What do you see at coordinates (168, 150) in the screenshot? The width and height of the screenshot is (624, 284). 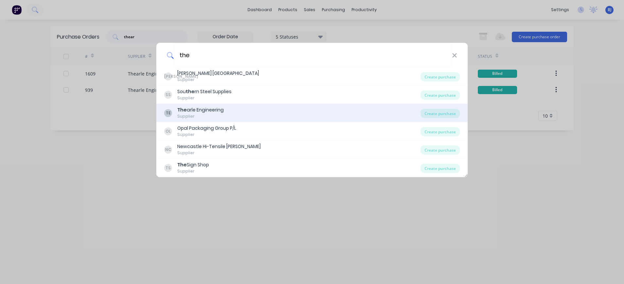 I see `div: NC` at bounding box center [168, 150].